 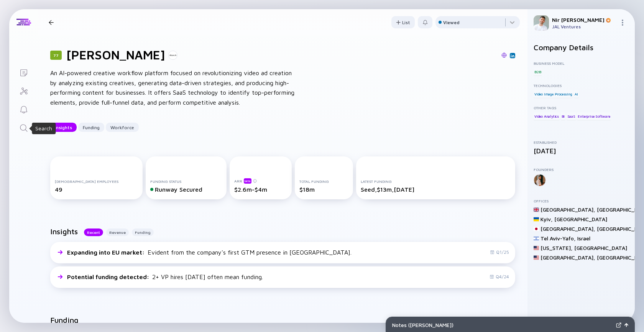 What do you see at coordinates (64, 127) in the screenshot?
I see `div: Insights` at bounding box center [64, 127].